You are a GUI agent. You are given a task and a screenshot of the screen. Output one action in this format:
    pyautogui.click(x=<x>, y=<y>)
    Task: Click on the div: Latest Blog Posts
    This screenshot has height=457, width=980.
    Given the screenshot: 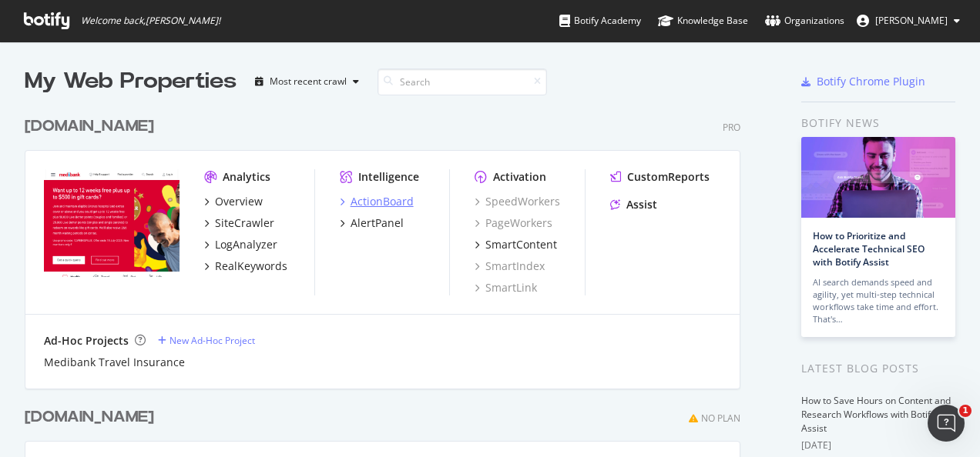 What is the action you would take?
    pyautogui.click(x=878, y=369)
    